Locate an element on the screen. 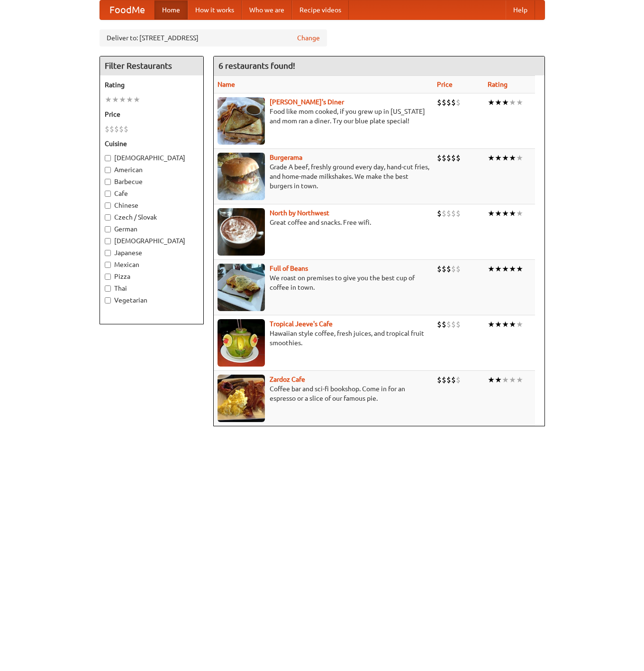 This screenshot has height=671, width=644. label: Cafe is located at coordinates (152, 193).